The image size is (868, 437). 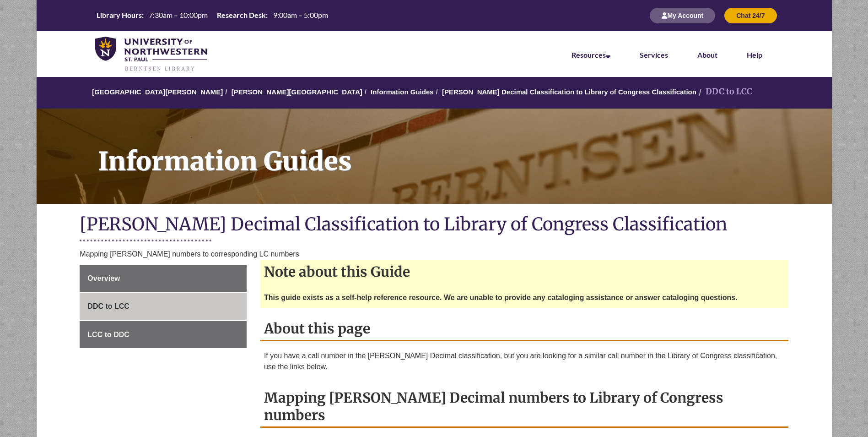 I want to click on li: DDC to LCC, so click(x=724, y=91).